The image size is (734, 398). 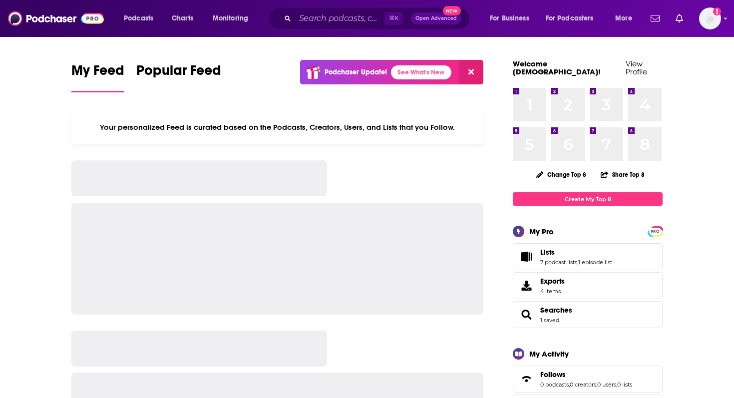 I want to click on a: See What's New, so click(x=421, y=72).